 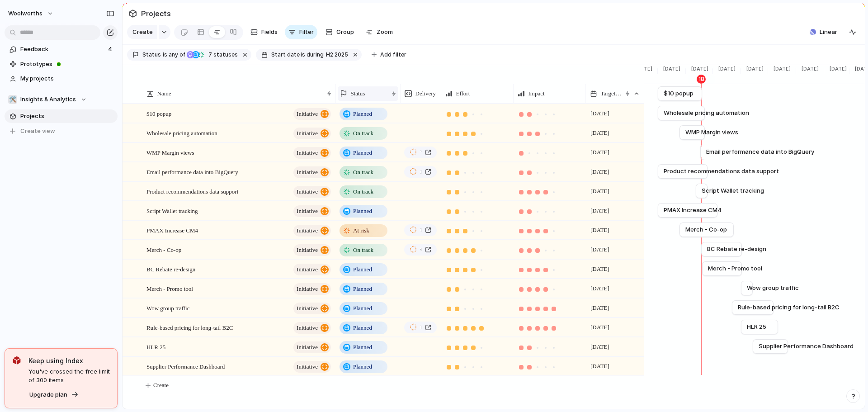 I want to click on button: Create view, so click(x=61, y=131).